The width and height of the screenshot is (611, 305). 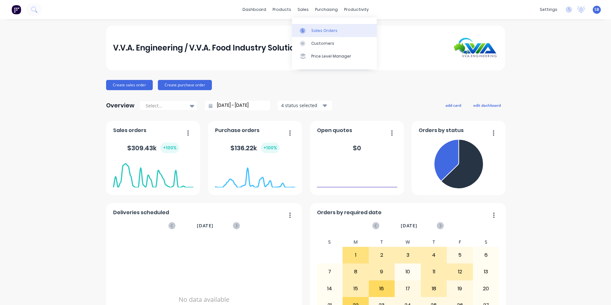 What do you see at coordinates (356, 272) in the screenshot?
I see `div: 8` at bounding box center [356, 272].